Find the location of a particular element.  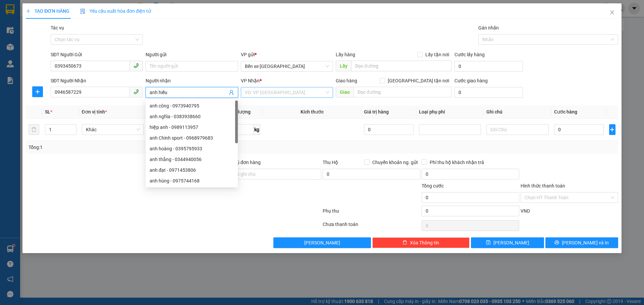

span: Thu Hộ is located at coordinates (330, 163).